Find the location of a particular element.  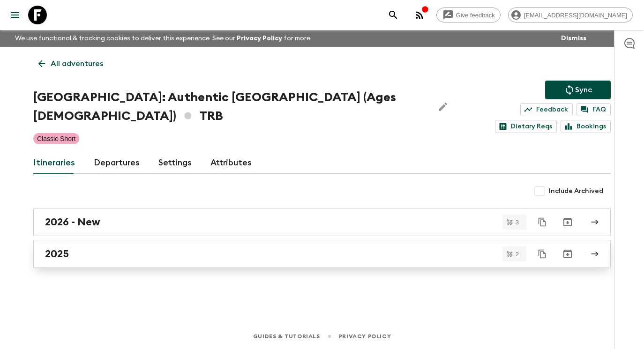

button: Edit Adventure Title is located at coordinates (443, 107).